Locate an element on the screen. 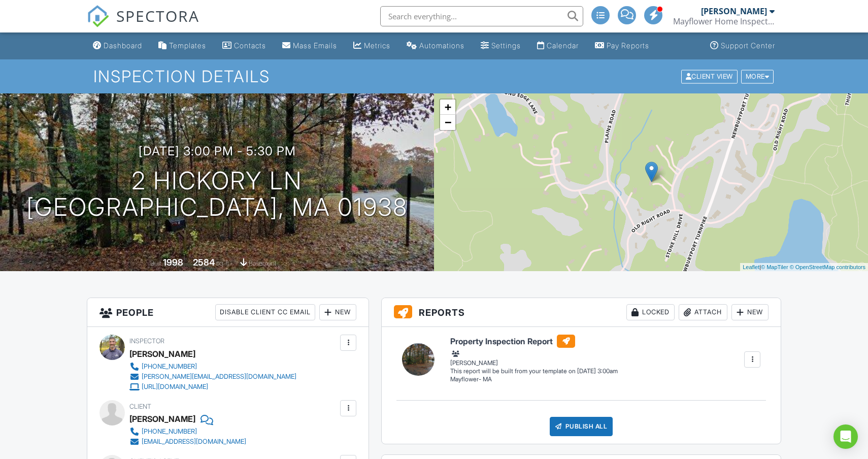 Image resolution: width=868 pixels, height=459 pixels. div: Mayflower Home Inspection is located at coordinates (724, 21).